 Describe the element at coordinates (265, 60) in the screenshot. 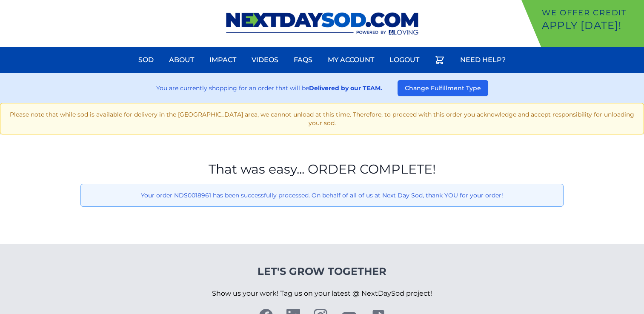

I see `a: Videos` at that location.